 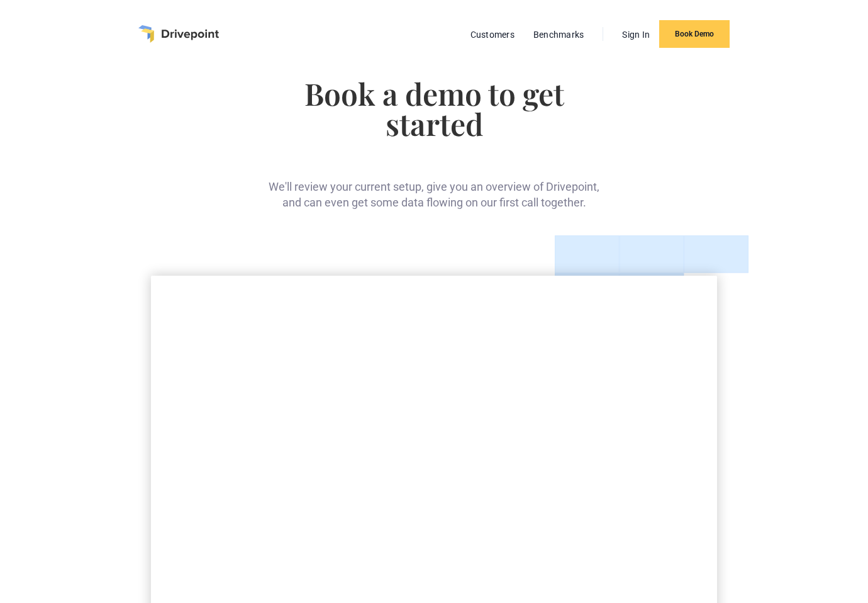 What do you see at coordinates (493, 34) in the screenshot?
I see `a: Customers` at bounding box center [493, 34].